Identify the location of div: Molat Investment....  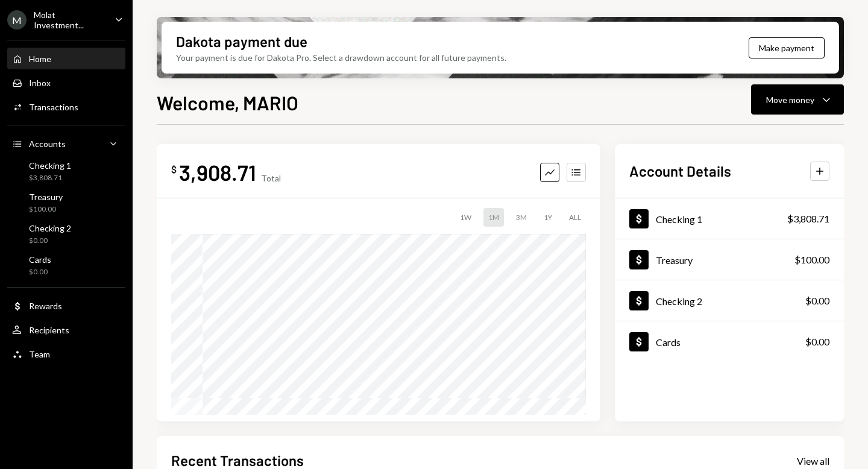
(70, 20).